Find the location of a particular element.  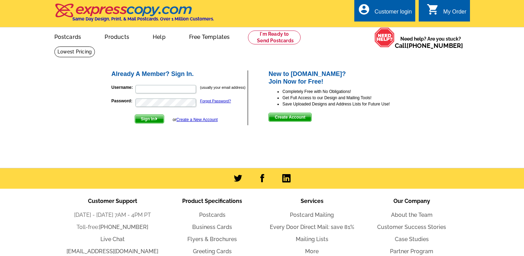

a: Mailing Lists is located at coordinates (312, 239).